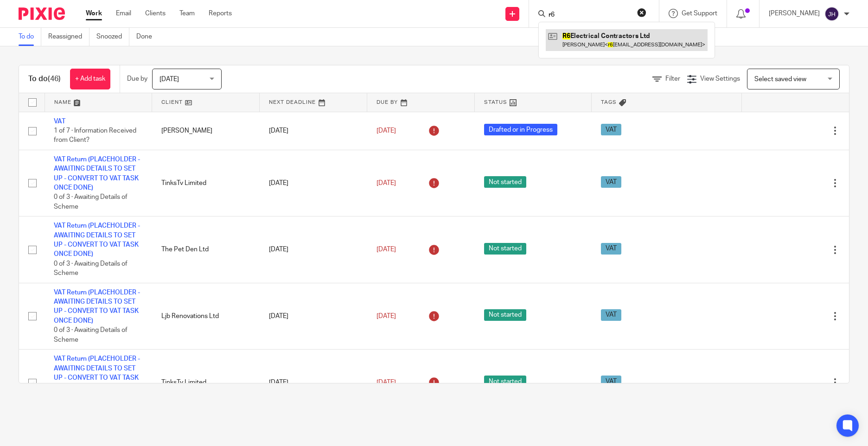 The height and width of the screenshot is (446, 868). I want to click on a: Team, so click(187, 14).